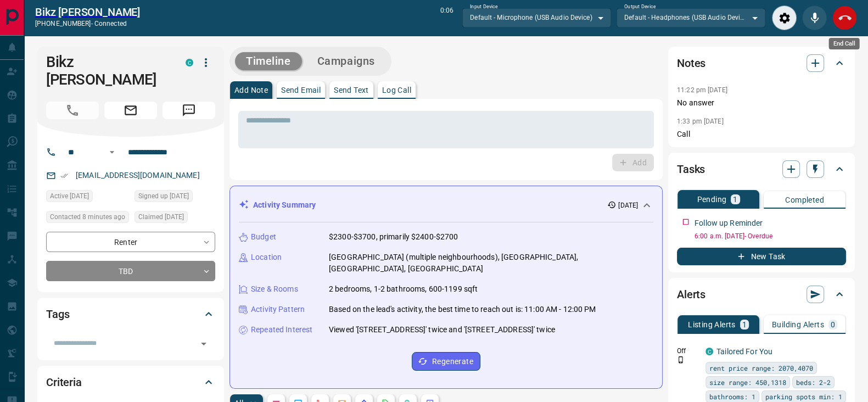 This screenshot has height=402, width=868. What do you see at coordinates (805, 200) in the screenshot?
I see `p: Completed` at bounding box center [805, 200].